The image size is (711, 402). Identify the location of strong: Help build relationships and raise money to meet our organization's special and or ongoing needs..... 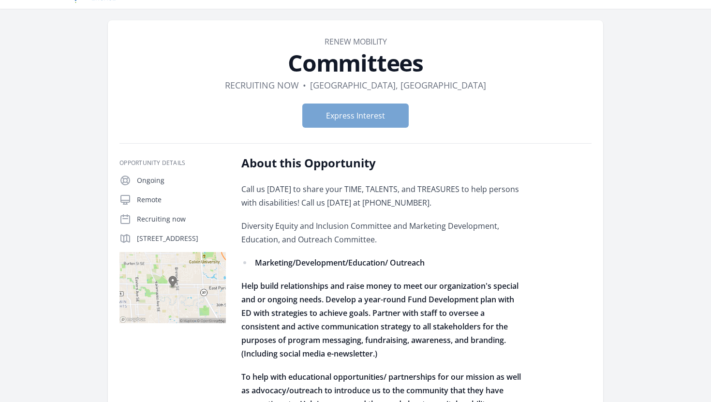
(380, 320).